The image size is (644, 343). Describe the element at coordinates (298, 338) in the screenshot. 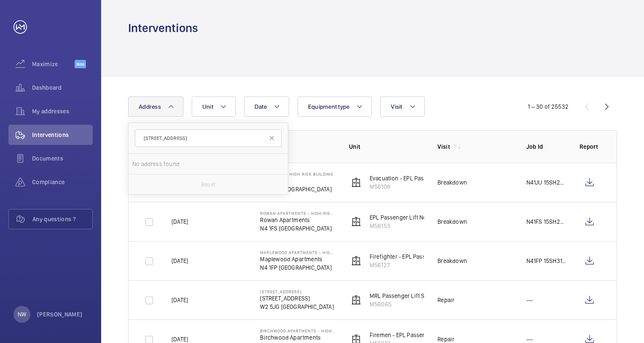

I see `p: Birchwood Apartments` at that location.